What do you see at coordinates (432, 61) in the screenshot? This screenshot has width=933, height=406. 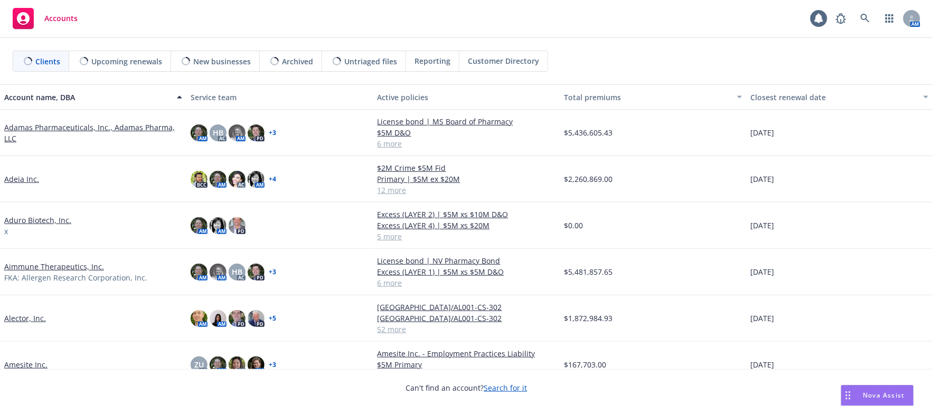 I see `span: Reporting` at bounding box center [432, 61].